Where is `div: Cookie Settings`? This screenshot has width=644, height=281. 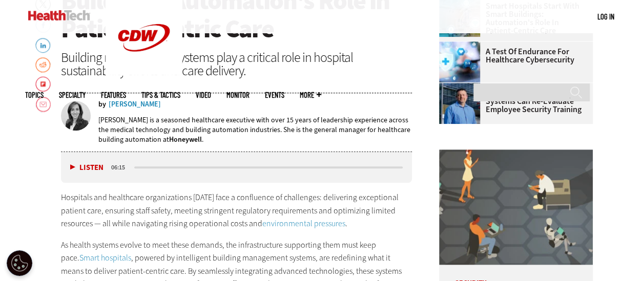 div: Cookie Settings is located at coordinates (19, 263).